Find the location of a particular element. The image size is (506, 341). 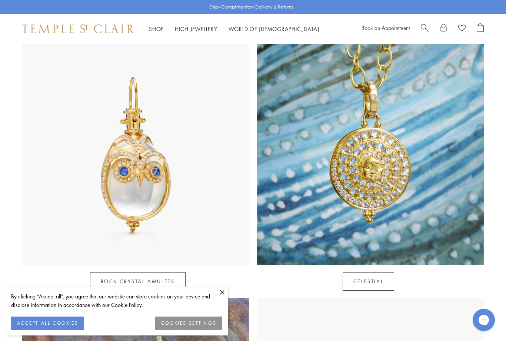

a: ShopShop is located at coordinates (156, 29).